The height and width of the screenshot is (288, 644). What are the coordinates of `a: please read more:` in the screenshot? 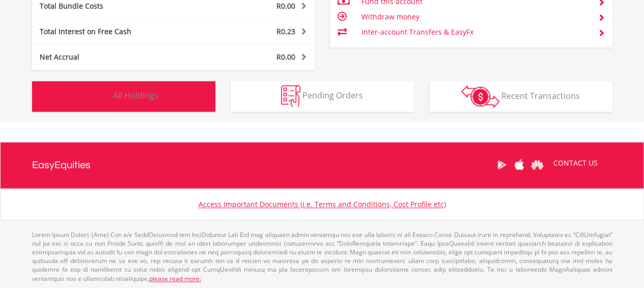 It's located at (175, 278).